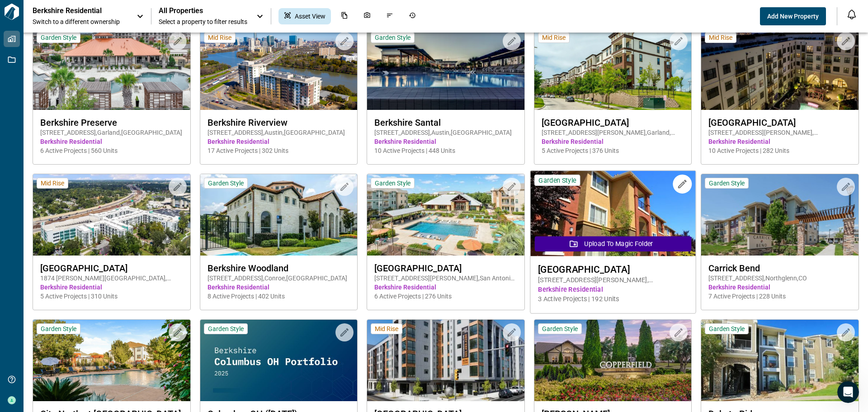 The height and width of the screenshot is (412, 868). Describe the element at coordinates (793, 16) in the screenshot. I see `button: Add New Property` at that location.